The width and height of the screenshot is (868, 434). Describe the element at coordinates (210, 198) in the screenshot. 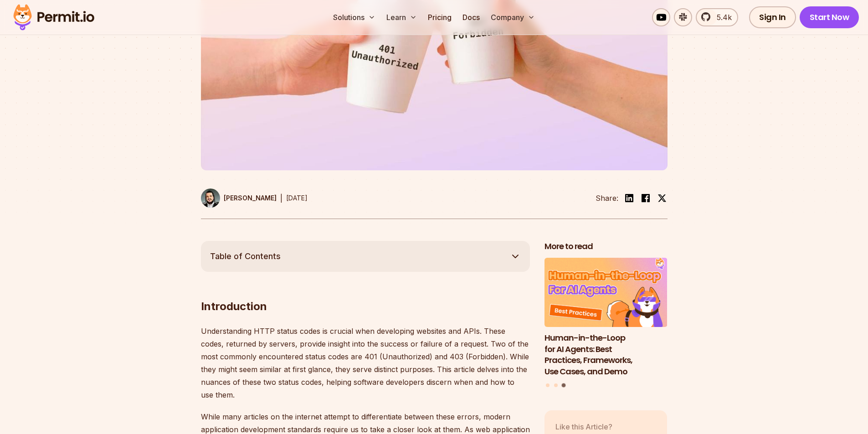

I see `img: Gabriel L. Manor` at that location.